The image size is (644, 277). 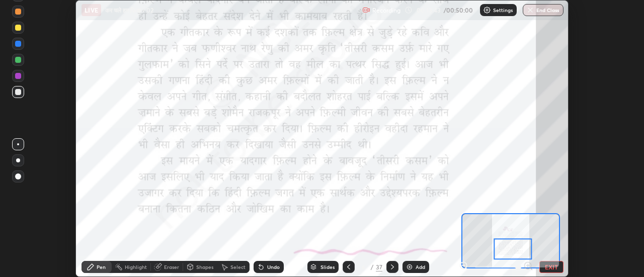 What do you see at coordinates (130, 10) in the screenshot?
I see `p: कर चले हम फ़िदा - 02` at bounding box center [130, 10].